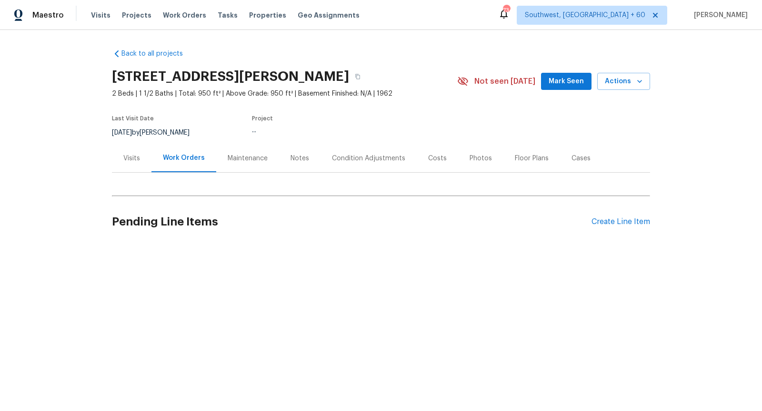  Describe the element at coordinates (268, 15) in the screenshot. I see `span: Properties` at that location.